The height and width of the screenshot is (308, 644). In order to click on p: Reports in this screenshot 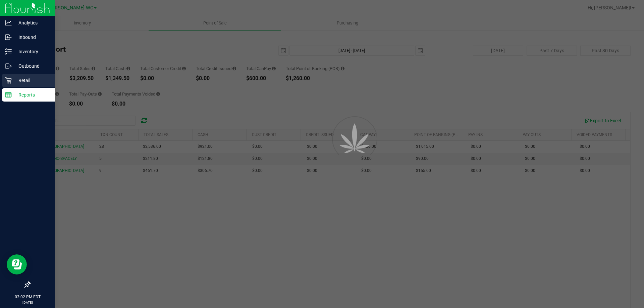, I will do `click(32, 95)`.